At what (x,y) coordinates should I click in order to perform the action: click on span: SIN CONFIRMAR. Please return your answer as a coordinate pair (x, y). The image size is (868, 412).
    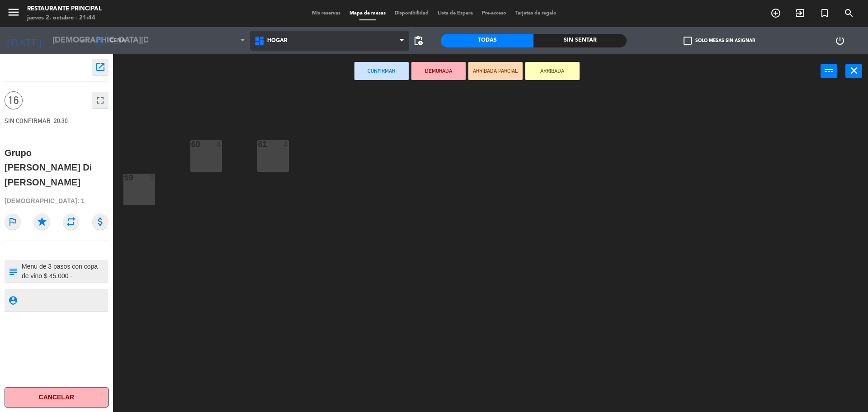
    Looking at the image, I should click on (28, 120).